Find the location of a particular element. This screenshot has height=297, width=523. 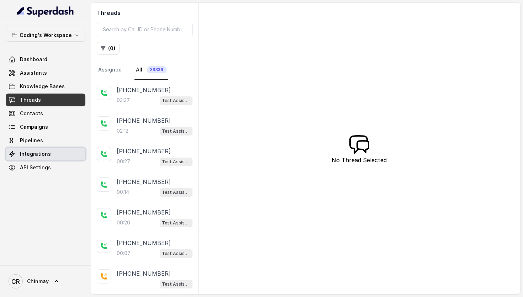

span: Dashboard is located at coordinates (33, 59).